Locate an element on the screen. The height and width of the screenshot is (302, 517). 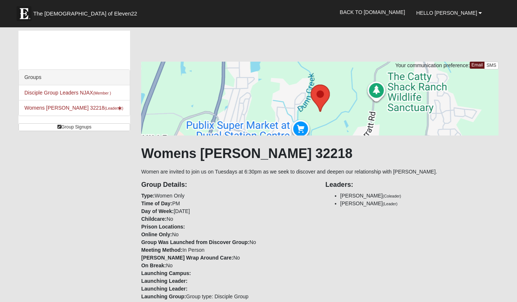
strong: Group Was Launched from Discover Group: is located at coordinates (195, 243).